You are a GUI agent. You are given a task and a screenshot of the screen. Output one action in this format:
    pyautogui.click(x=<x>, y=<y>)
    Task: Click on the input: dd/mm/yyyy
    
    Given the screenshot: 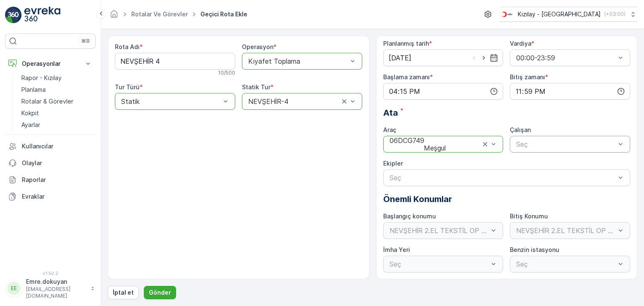 What is the action you would take?
    pyautogui.click(x=443, y=58)
    